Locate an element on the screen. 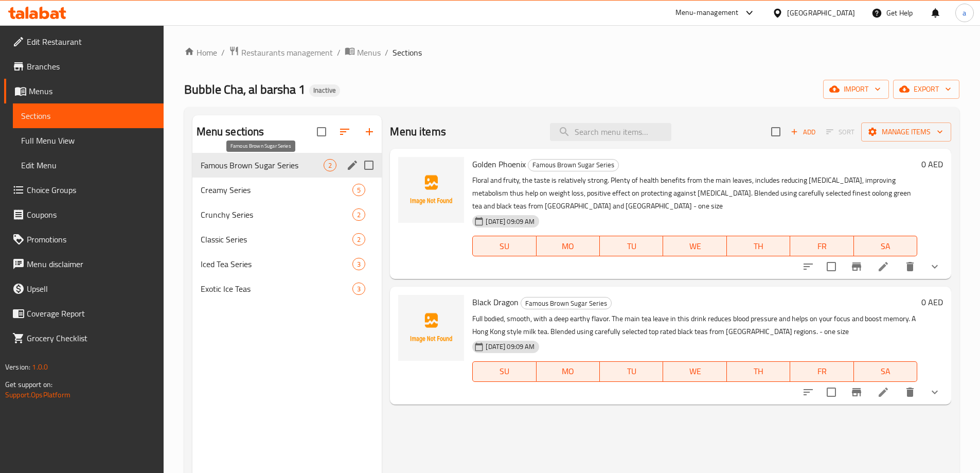  div: Classic Series2 is located at coordinates (287, 239).